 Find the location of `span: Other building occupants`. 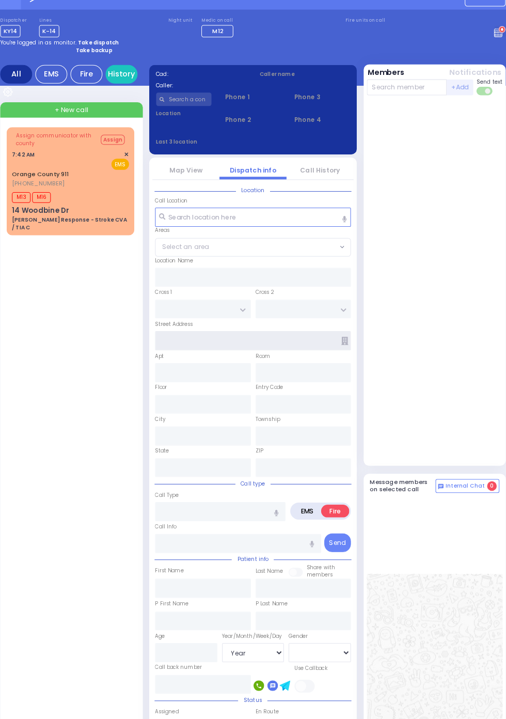

span: Other building occupants is located at coordinates (342, 348).